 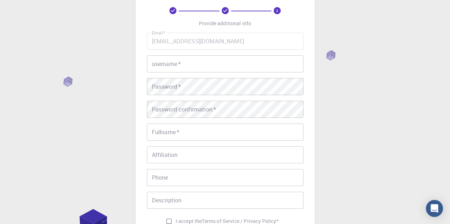 I want to click on text: 3, so click(x=277, y=11).